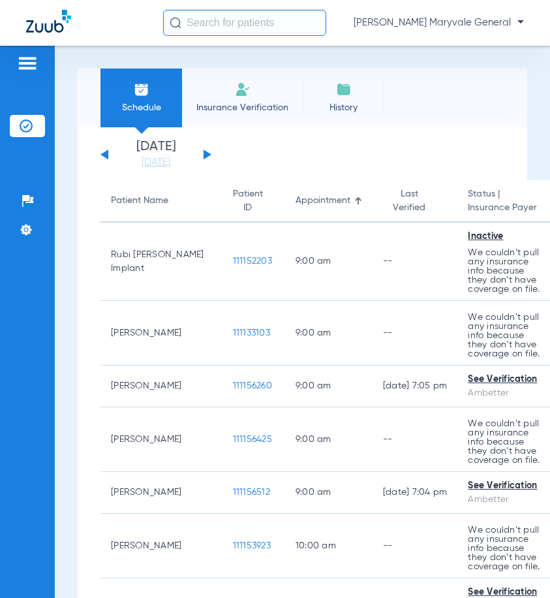 This screenshot has height=598, width=550. I want to click on span: 111133103, so click(251, 333).